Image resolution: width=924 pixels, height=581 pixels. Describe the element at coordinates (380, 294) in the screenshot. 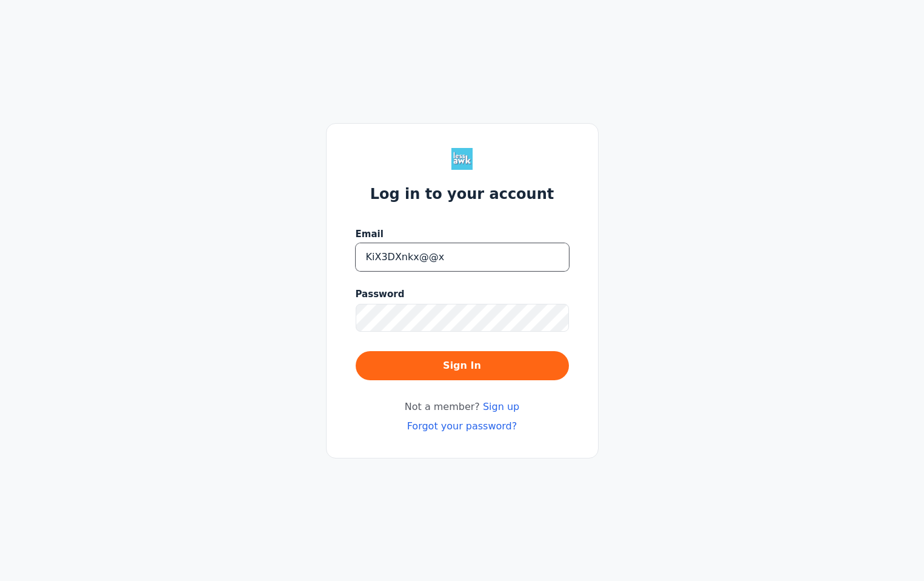

I see `span: Password` at that location.